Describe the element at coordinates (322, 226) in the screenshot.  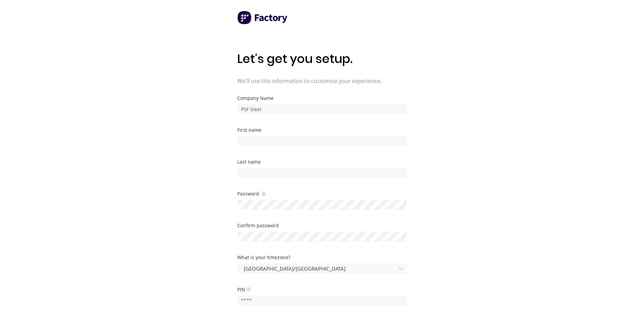
I see `div: Confirm password` at that location.